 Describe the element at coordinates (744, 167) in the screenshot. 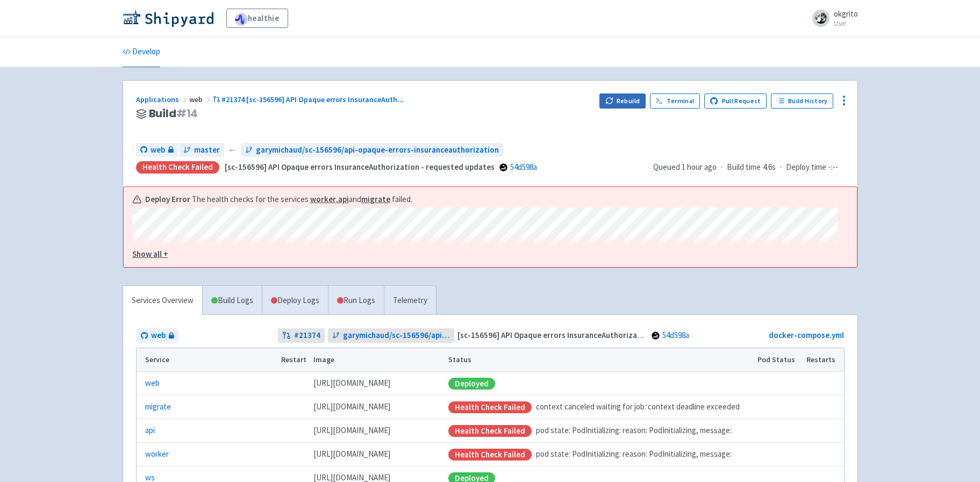

I see `span: Build time` at that location.